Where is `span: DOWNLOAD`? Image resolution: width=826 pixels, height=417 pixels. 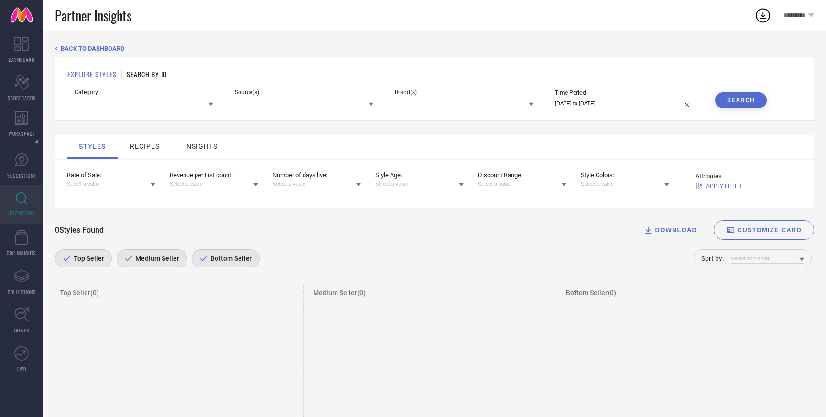 span: DOWNLOAD is located at coordinates (676, 230).